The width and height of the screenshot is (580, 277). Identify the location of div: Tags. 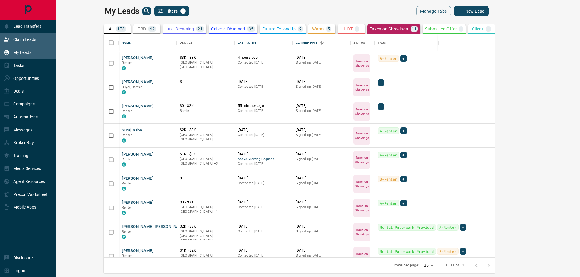
(381, 43).